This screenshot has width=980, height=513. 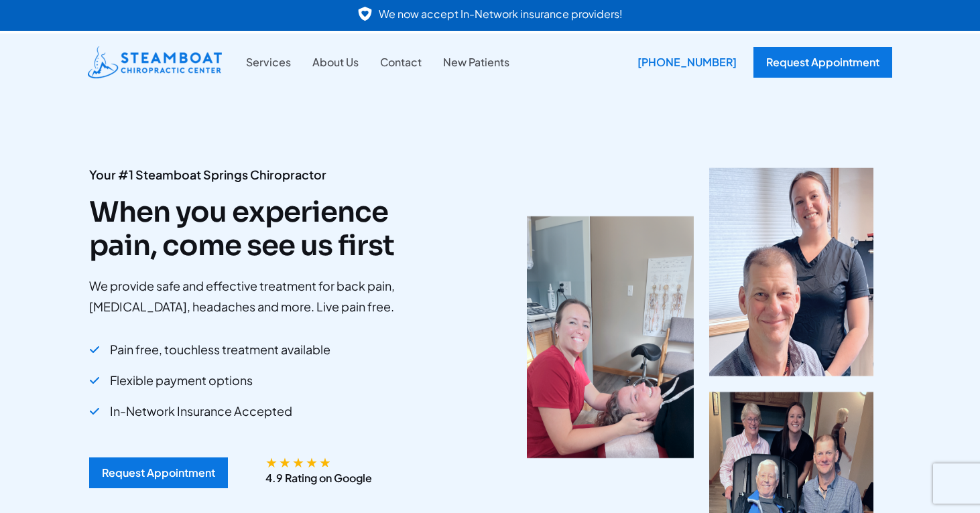 What do you see at coordinates (181, 381) in the screenshot?
I see `span: Flexible payment options` at bounding box center [181, 381].